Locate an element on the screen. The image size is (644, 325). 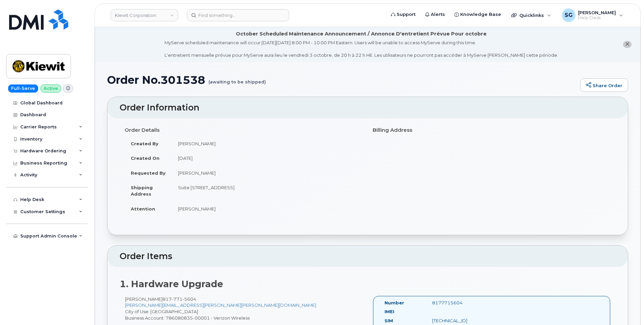
a: Share Order is located at coordinates (604, 85).